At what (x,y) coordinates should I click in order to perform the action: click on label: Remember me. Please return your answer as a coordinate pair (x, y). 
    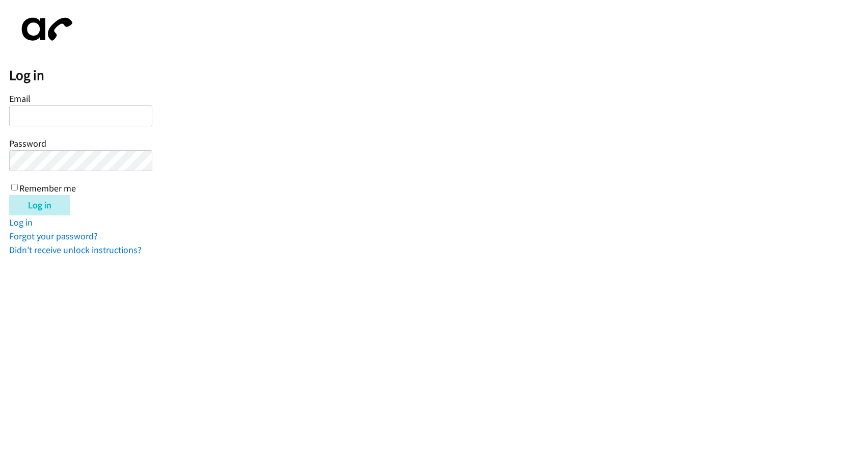
    Looking at the image, I should click on (48, 188).